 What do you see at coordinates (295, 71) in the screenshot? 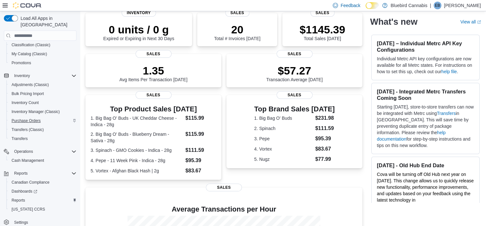
I see `p: $57.27` at bounding box center [295, 71].